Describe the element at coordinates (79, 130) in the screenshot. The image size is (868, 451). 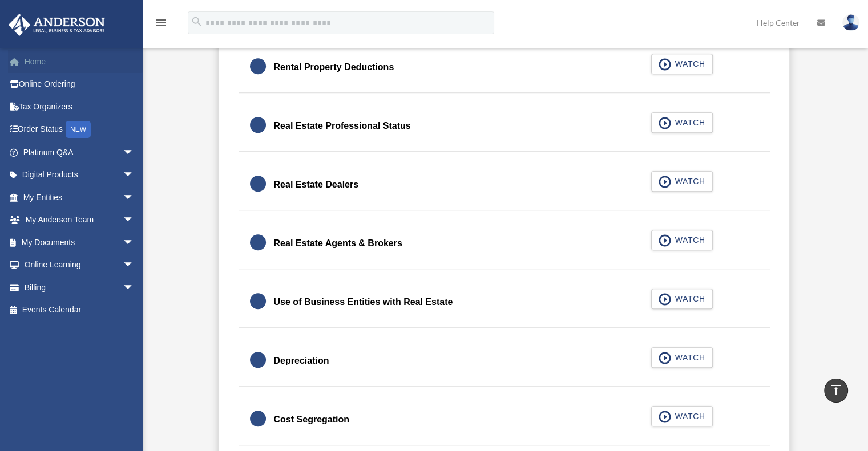
I see `a: Order StatusNEW` at that location.